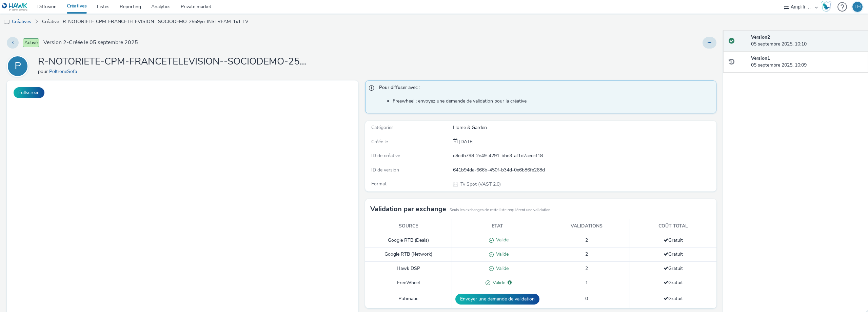 This screenshot has width=868, height=312. What do you see at coordinates (382, 127) in the screenshot?
I see `span: Catégories` at bounding box center [382, 127].